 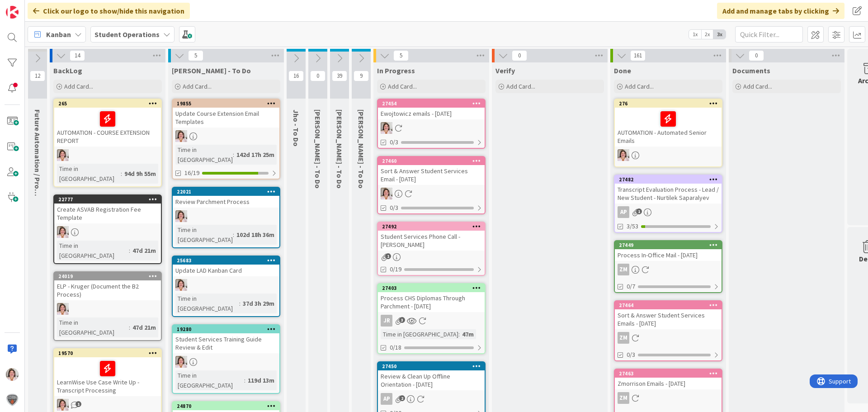 What do you see at coordinates (402, 320) in the screenshot?
I see `span: 3` at bounding box center [402, 320].